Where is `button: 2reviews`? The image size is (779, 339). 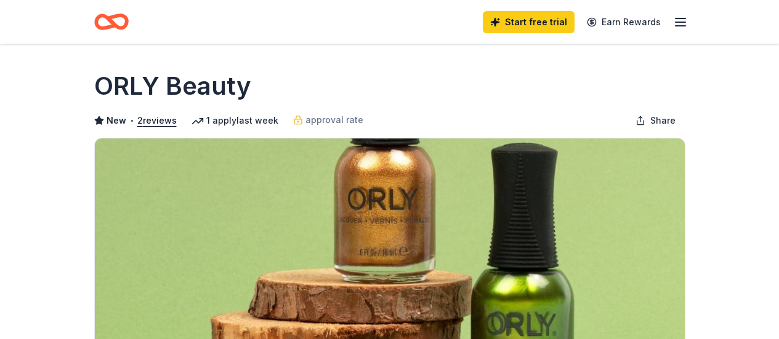
button: 2reviews is located at coordinates (157, 121).